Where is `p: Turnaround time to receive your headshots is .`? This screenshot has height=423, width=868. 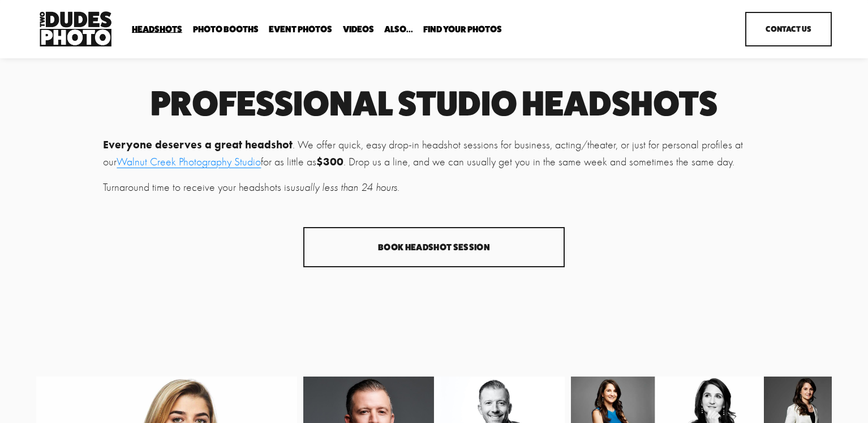 p: Turnaround time to receive your headshots is . is located at coordinates (434, 187).